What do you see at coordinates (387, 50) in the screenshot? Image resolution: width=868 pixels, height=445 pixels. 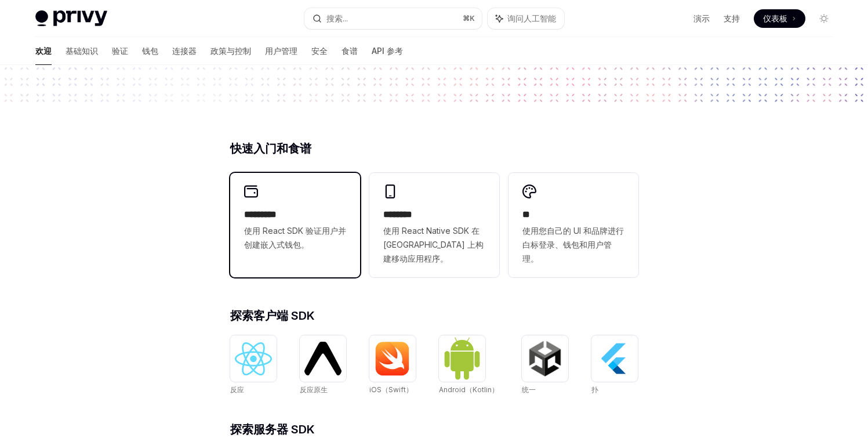 I see `font: API 参考` at bounding box center [387, 50].